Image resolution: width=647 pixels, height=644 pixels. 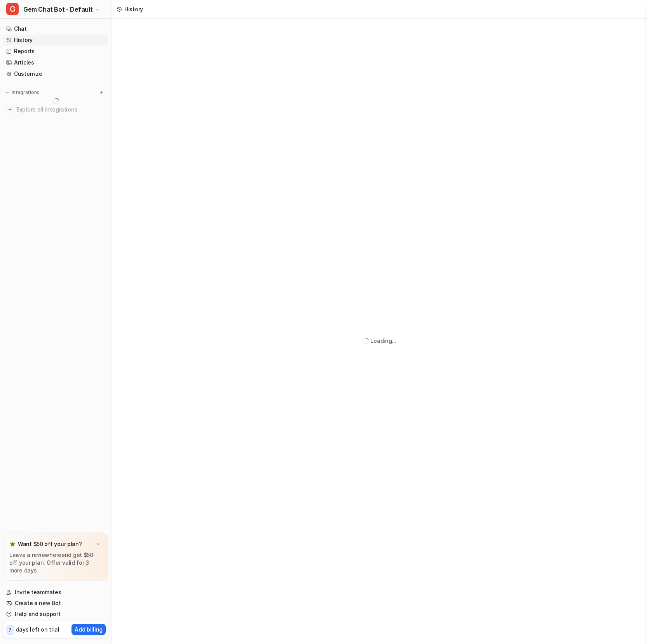 I want to click on a: Articles, so click(x=56, y=63).